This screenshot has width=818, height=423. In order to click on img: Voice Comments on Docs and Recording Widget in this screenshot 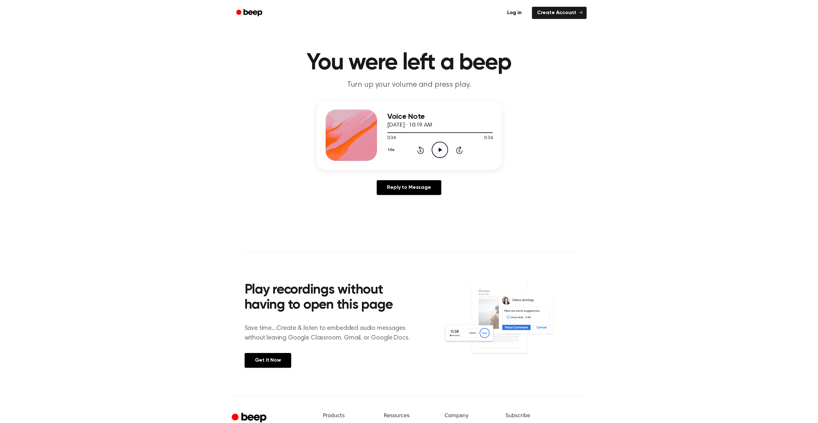, I will do `click(508, 324)`.